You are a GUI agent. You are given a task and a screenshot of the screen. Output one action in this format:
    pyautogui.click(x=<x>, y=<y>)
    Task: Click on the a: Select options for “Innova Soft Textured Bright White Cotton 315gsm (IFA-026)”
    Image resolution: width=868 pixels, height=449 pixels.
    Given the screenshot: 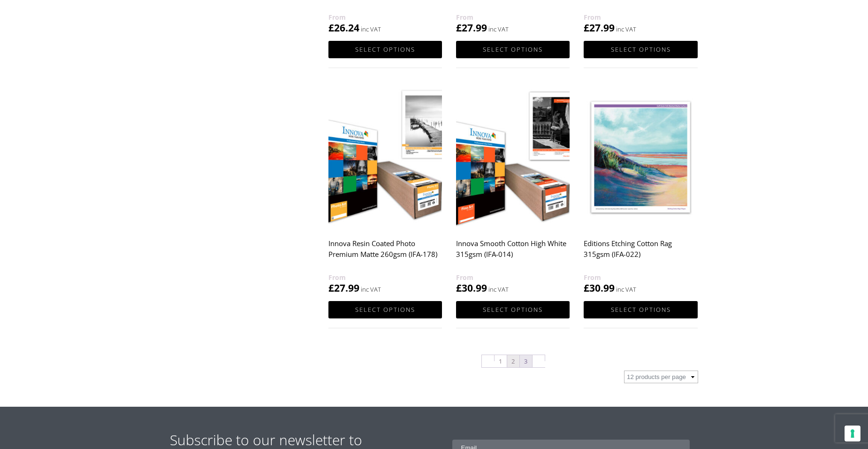 What is the action you would take?
    pyautogui.click(x=513, y=49)
    